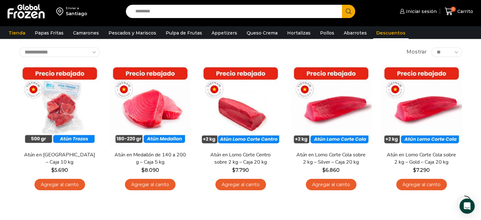 This screenshot has width=481, height=220. What do you see at coordinates (241, 184) in the screenshot?
I see `a: Agregar al carrito: “Atún en Lomo Corte Centro sobre 2 kg - Caja 20 kg”` at bounding box center [241, 184].